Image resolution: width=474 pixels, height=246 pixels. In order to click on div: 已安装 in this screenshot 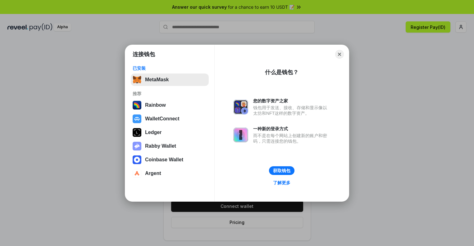, I will do `click(170, 68)`.